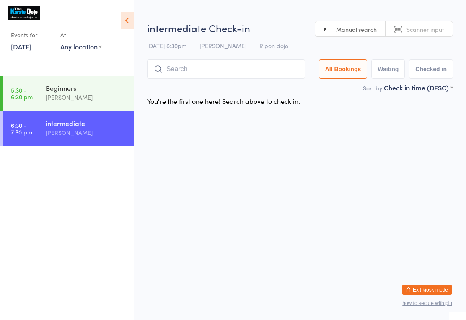  Describe the element at coordinates (226, 69) in the screenshot. I see `input: Search` at that location.